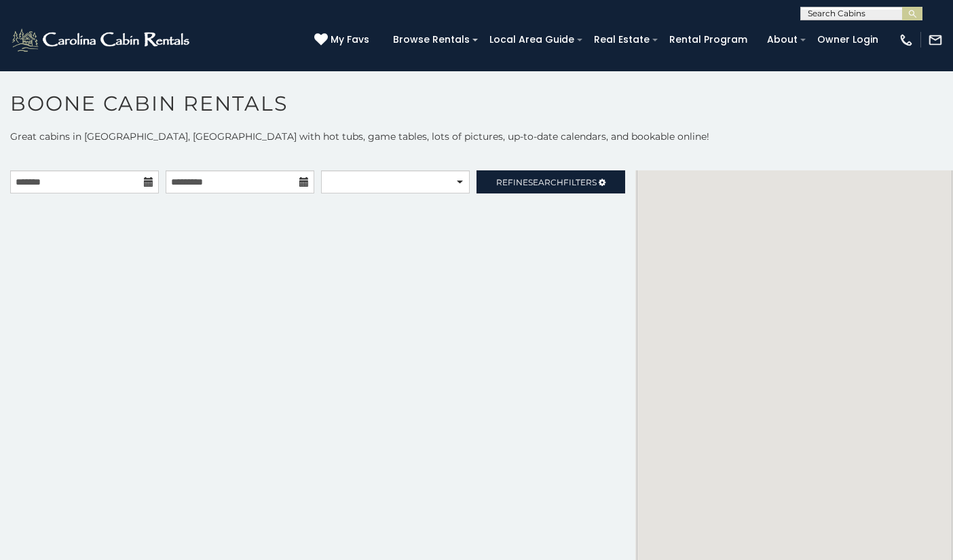  What do you see at coordinates (621, 39) in the screenshot?
I see `a: Real Estate` at bounding box center [621, 39].